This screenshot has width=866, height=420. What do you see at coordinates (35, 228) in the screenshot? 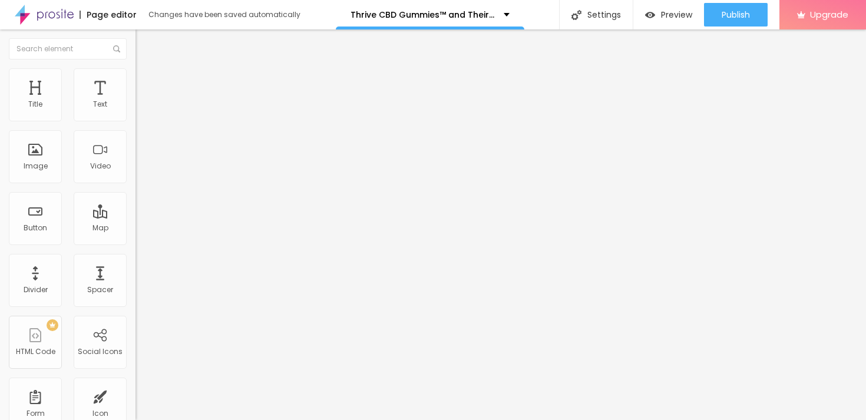
I see `div: Button` at bounding box center [35, 228].